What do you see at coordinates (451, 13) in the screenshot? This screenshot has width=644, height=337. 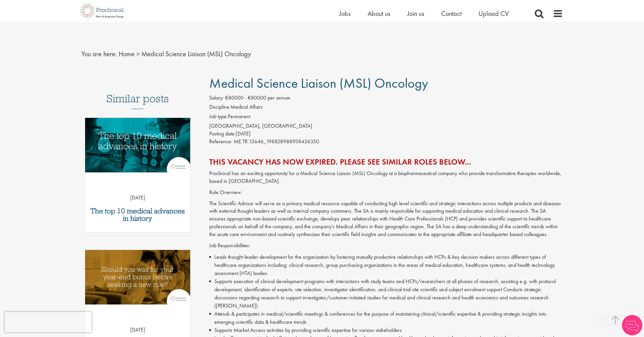 I see `span: Contact` at bounding box center [451, 13].